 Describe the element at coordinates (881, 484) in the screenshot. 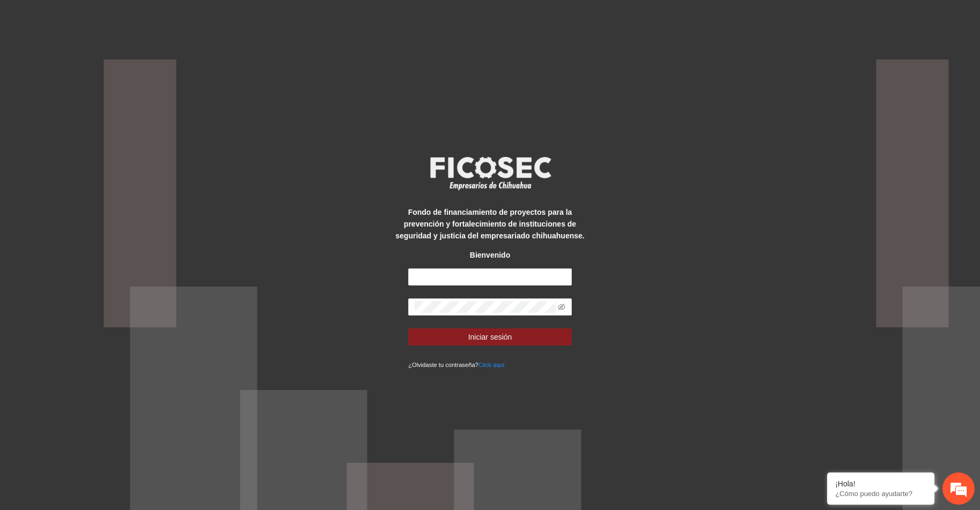

I see `div: ¡Hola!` at that location.